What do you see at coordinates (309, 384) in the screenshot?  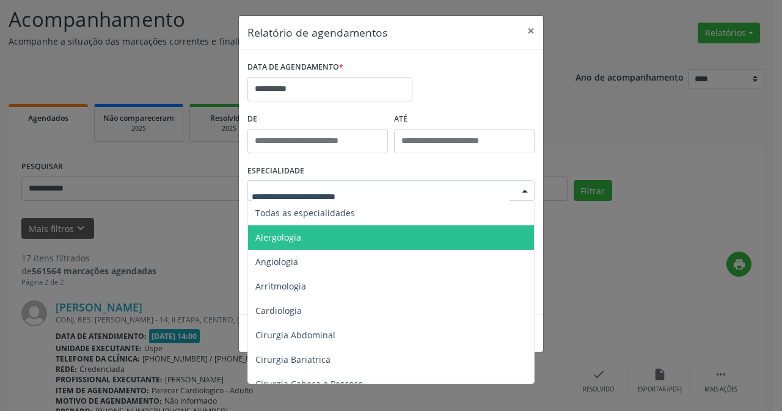 I see `span: Cirurgia Cabeça e Pescoço` at bounding box center [309, 384].